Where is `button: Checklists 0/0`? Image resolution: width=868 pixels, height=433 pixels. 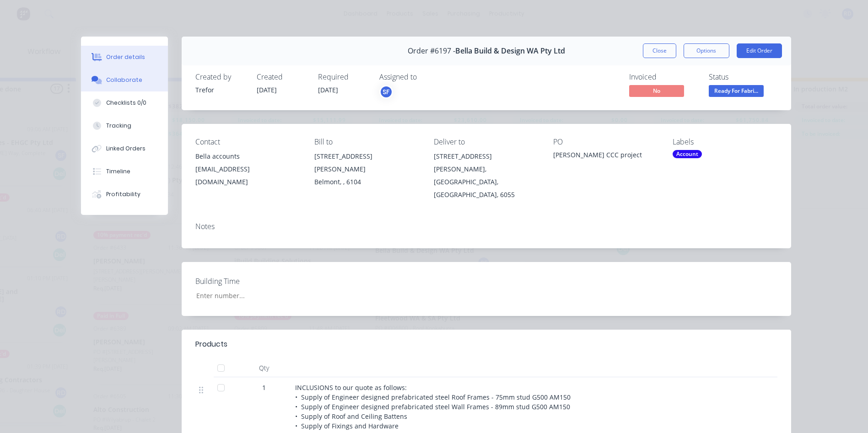 button: Checklists 0/0 is located at coordinates (124, 103).